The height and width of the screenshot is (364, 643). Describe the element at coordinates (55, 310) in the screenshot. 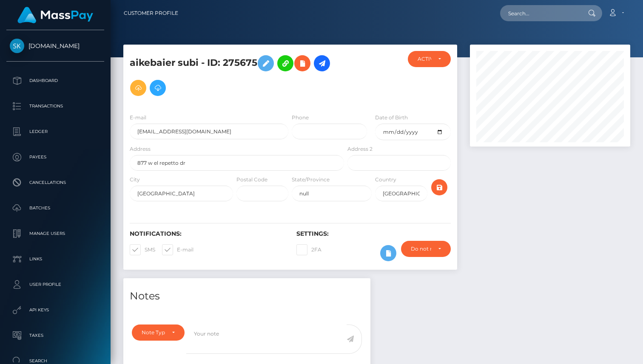

I see `p: API Keys` at that location.